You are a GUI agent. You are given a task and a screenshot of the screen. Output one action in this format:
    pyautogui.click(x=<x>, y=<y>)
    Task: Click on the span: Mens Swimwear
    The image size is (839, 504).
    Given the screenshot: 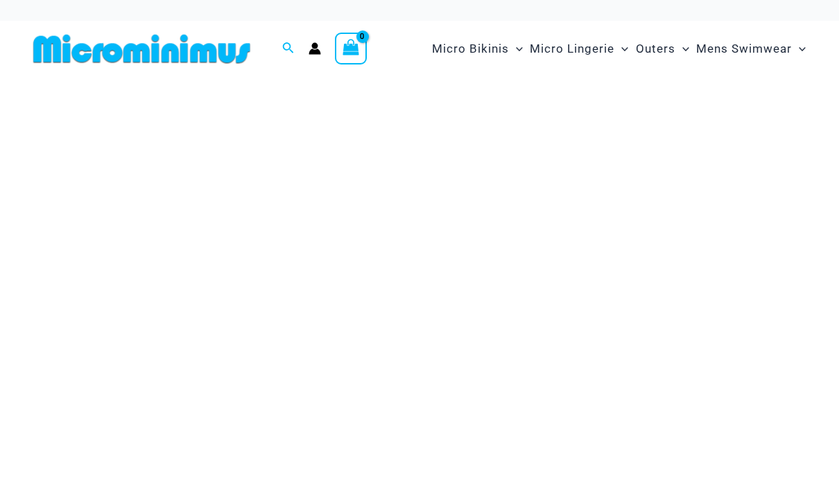 What is the action you would take?
    pyautogui.click(x=744, y=49)
    